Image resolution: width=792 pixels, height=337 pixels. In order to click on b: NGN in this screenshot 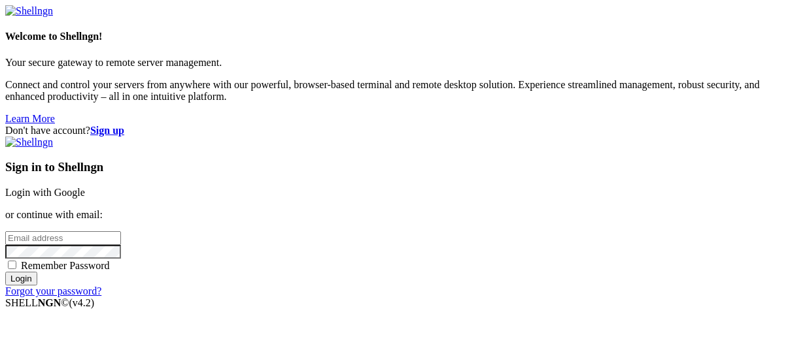, I will do `click(50, 303)`.